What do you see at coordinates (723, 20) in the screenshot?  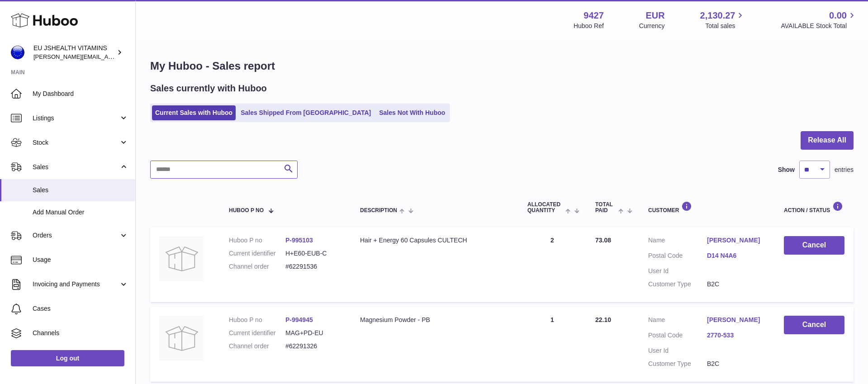 I see `a: 2,130.27 Total sales` at bounding box center [723, 20].